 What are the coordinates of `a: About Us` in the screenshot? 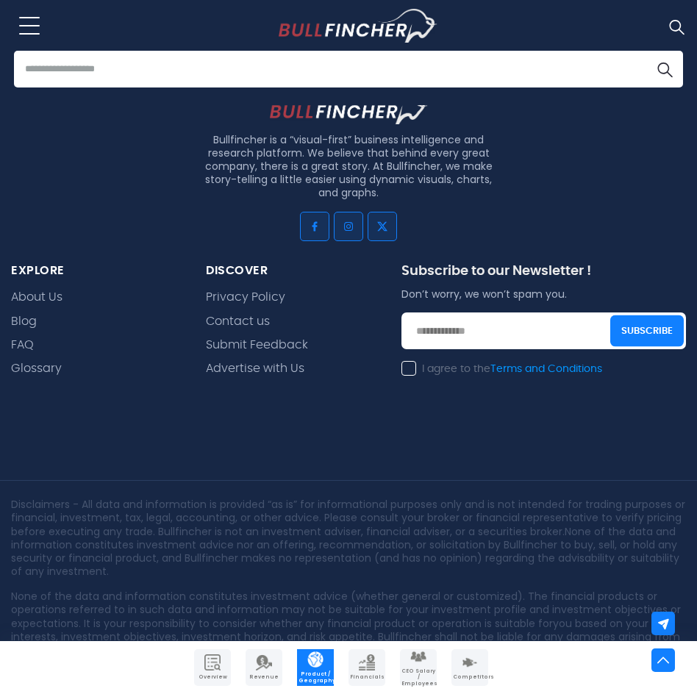 It's located at (37, 297).